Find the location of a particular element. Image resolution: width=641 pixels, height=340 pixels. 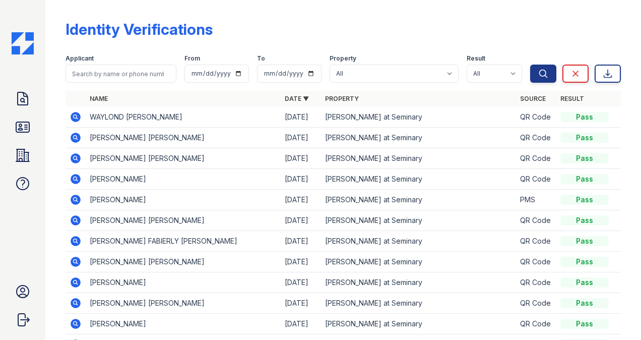

img: CE_Icon_Blue-c292c112584629df590d857e76928e9f676e5b41ef8f769ba2f05ee15b207248.png is located at coordinates (23, 43).